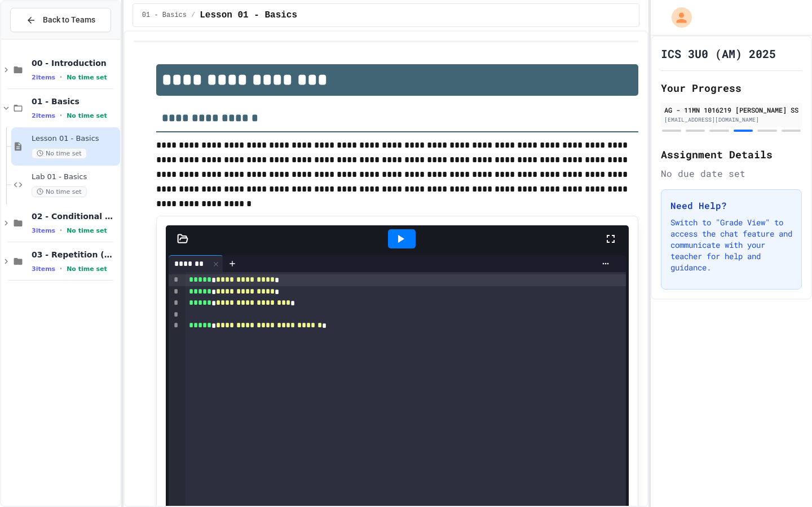 The height and width of the screenshot is (507, 812). I want to click on span: 03 - Repetition (while and for), so click(75, 254).